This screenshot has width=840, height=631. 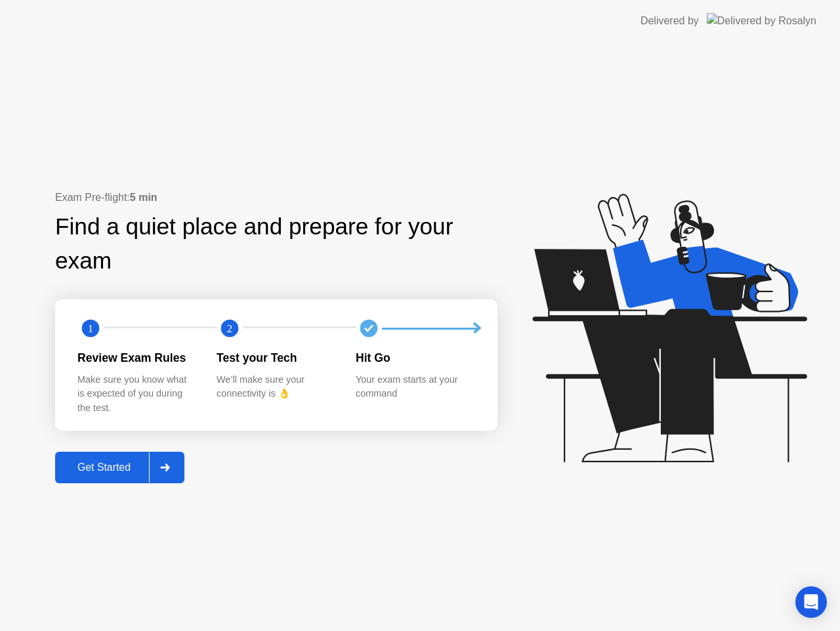 What do you see at coordinates (812, 602) in the screenshot?
I see `div: Open Intercom Messenger` at bounding box center [812, 602].